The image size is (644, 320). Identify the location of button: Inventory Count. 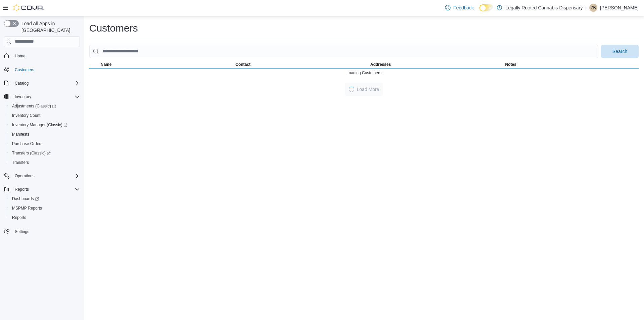
(44, 116).